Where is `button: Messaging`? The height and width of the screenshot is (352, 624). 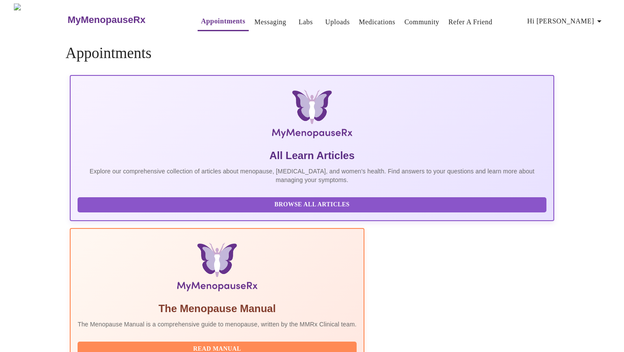 button: Messaging is located at coordinates (270, 22).